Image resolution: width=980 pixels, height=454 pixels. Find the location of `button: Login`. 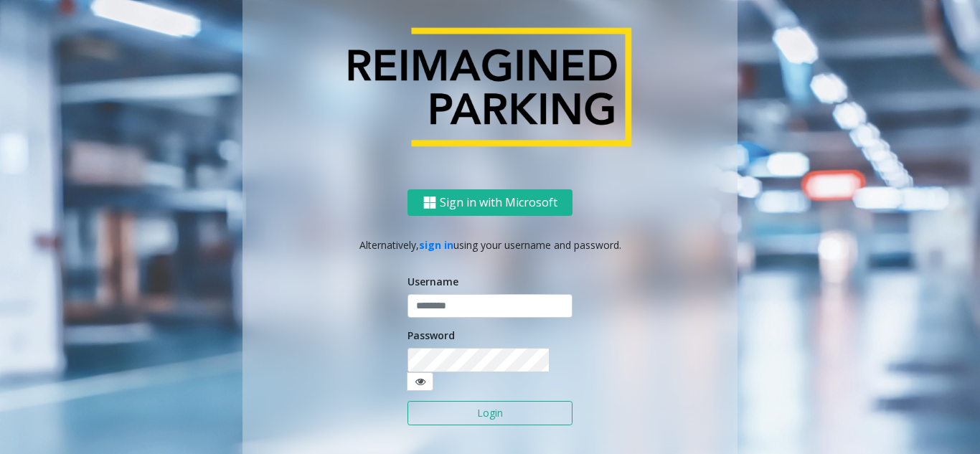

button: Login is located at coordinates (490, 413).